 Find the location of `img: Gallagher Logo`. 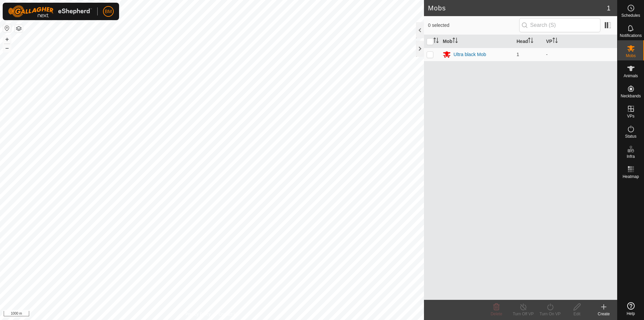

img: Gallagher Logo is located at coordinates (50, 11).